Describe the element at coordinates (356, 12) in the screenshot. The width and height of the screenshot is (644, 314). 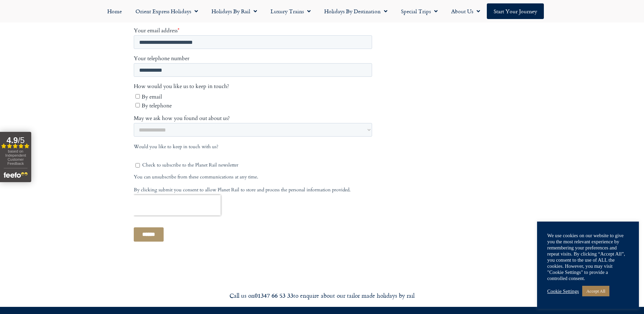
I see `a: Holidays by Destination` at that location.